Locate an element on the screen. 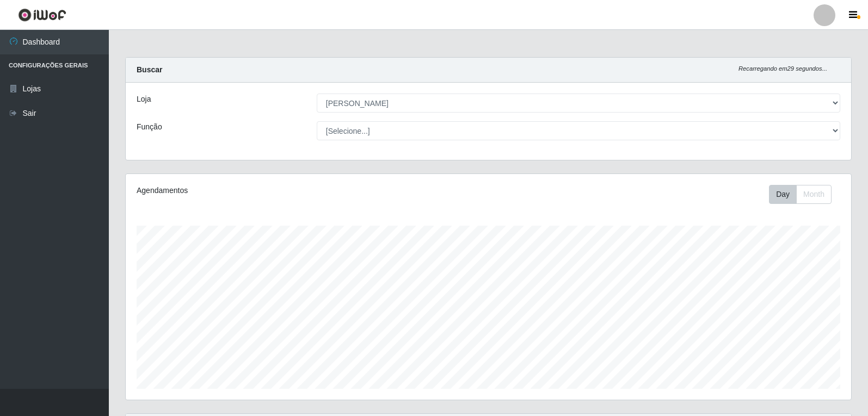 The height and width of the screenshot is (416, 868). i: Recarregando em 29 segundos... is located at coordinates (783, 69).